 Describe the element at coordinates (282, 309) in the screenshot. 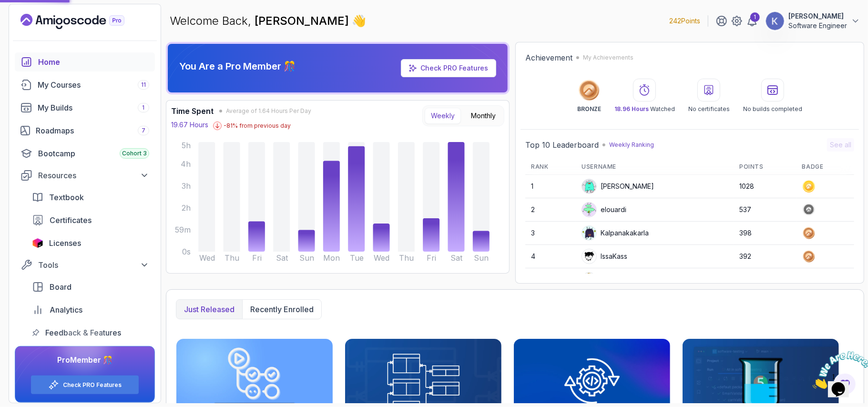

I see `button: Recently enrolled` at that location.